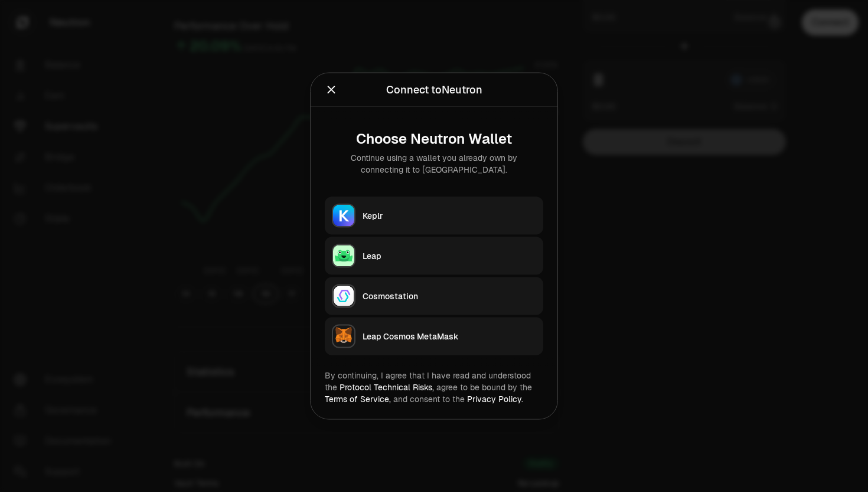 Image resolution: width=868 pixels, height=492 pixels. What do you see at coordinates (344, 296) in the screenshot?
I see `img: Cosmostation` at bounding box center [344, 296].